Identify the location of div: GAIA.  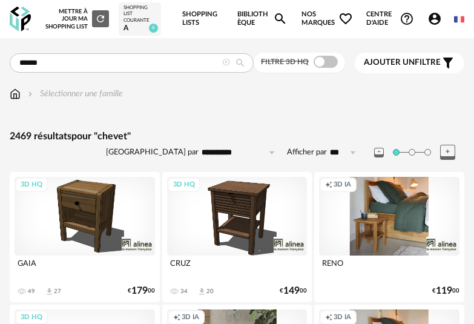
(85, 267).